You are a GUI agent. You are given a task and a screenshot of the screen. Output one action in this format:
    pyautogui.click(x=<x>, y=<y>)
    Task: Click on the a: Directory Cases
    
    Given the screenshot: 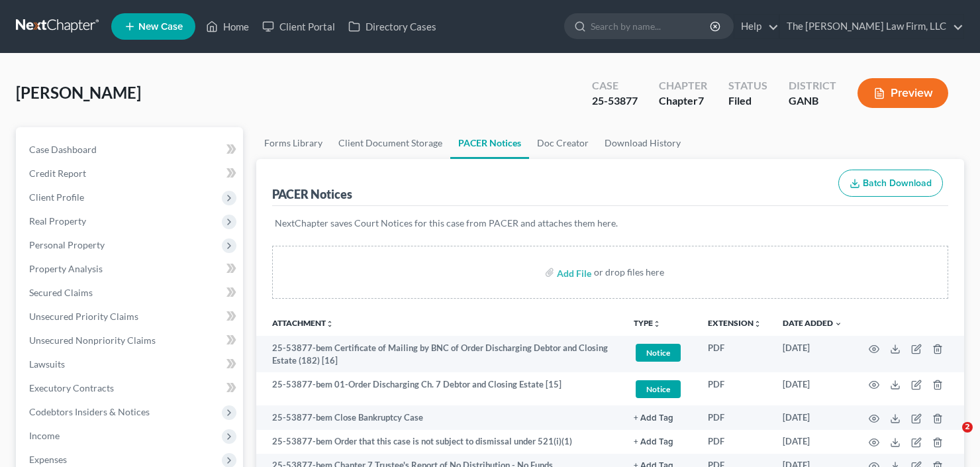 What is the action you would take?
    pyautogui.click(x=392, y=26)
    